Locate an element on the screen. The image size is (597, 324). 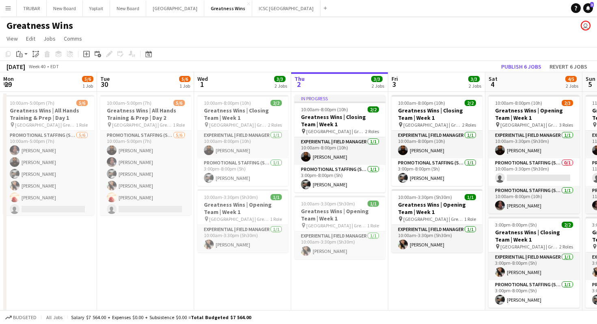
span: 3:00pm-8:00pm (5h) is located at coordinates (516, 225).